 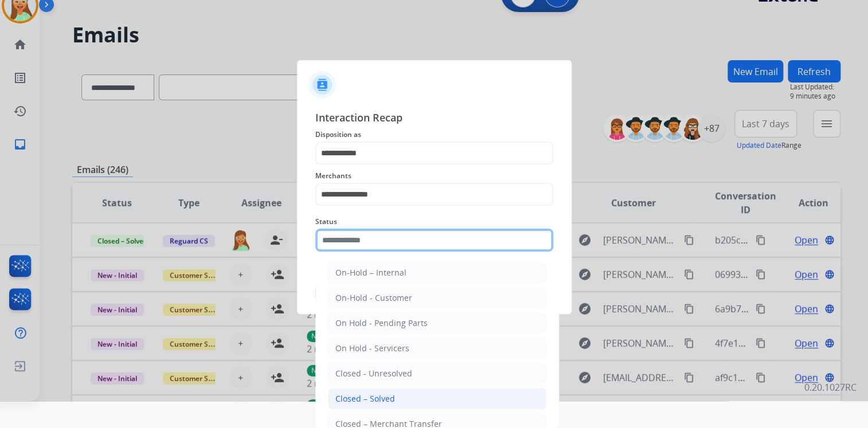 What do you see at coordinates (434, 119) in the screenshot?
I see `span: Interaction Recap` at bounding box center [434, 119].